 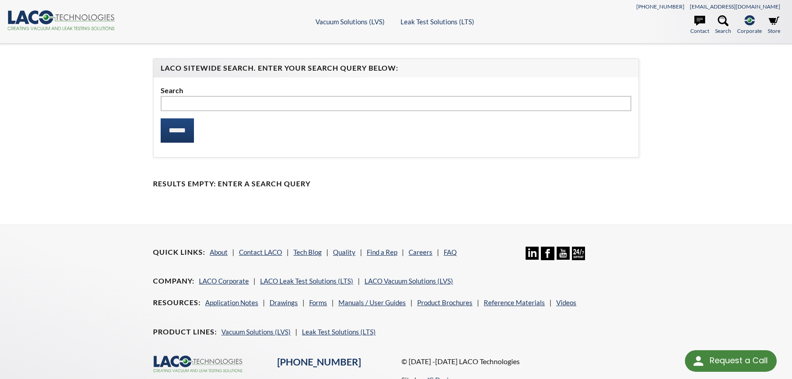 I want to click on a: Drawings, so click(x=284, y=303).